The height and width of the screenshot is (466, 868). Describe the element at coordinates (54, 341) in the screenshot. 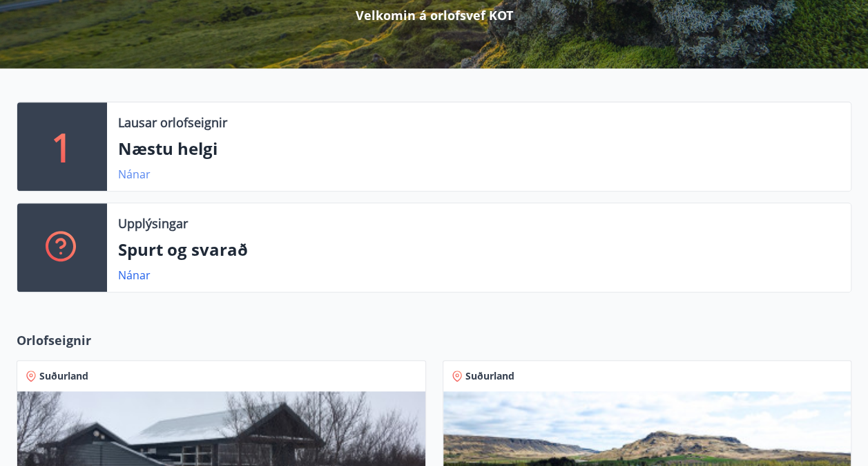

I see `span: Orlofseignir` at that location.